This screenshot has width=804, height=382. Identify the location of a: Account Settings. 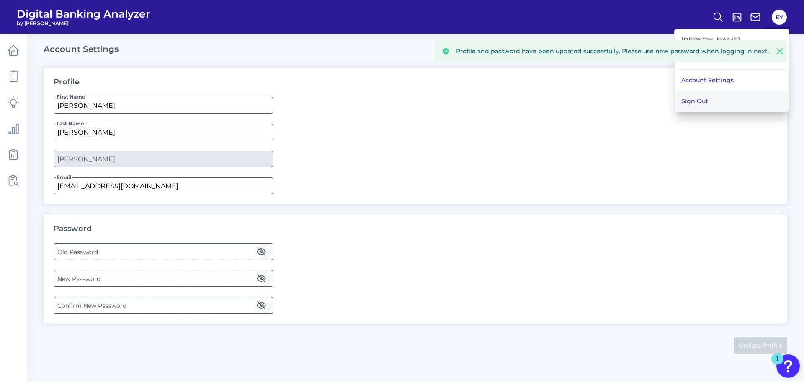
(732, 80).